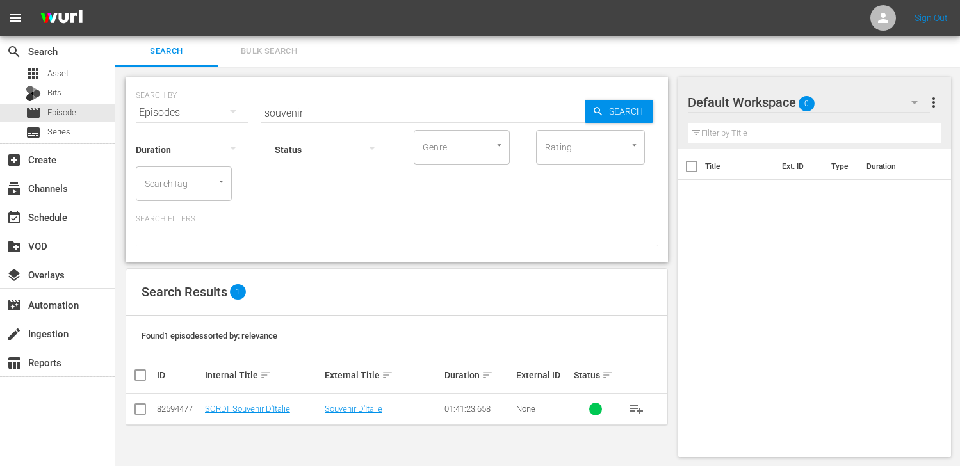 Image resolution: width=960 pixels, height=466 pixels. I want to click on div: ID, so click(179, 375).